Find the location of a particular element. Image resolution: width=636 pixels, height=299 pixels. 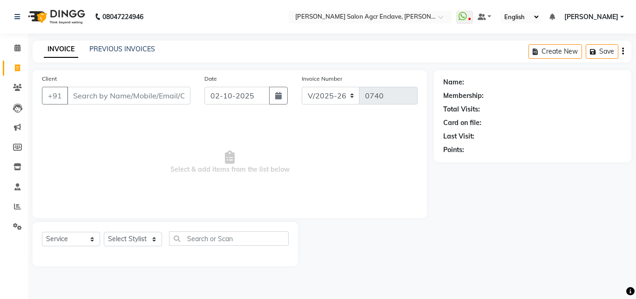

span: Select & add items from the list below is located at coordinates (230, 162).